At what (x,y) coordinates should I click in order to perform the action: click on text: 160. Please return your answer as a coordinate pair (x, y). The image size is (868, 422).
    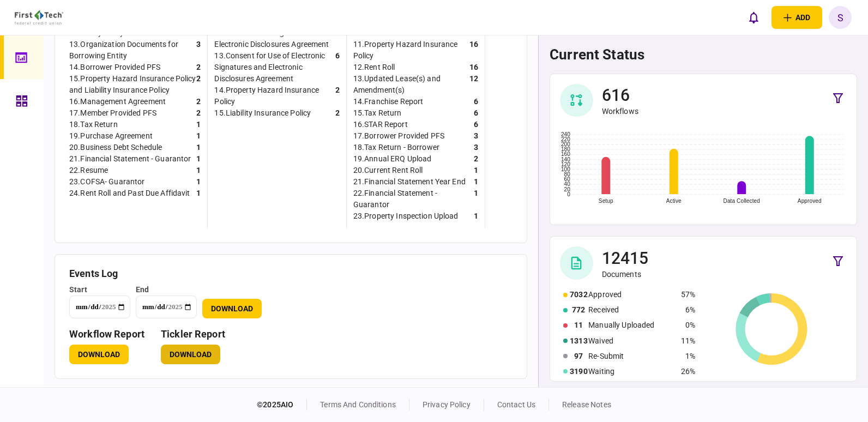
    Looking at the image, I should click on (566, 154).